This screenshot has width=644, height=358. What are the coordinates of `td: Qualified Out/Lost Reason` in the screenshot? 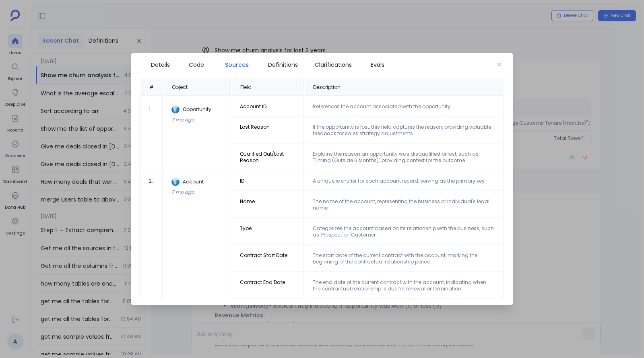 It's located at (268, 157).